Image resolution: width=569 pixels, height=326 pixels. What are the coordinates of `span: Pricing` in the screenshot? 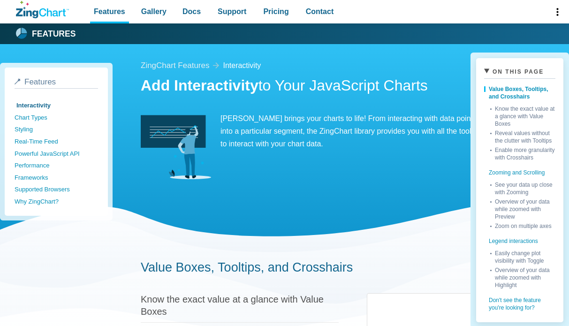 It's located at (276, 11).